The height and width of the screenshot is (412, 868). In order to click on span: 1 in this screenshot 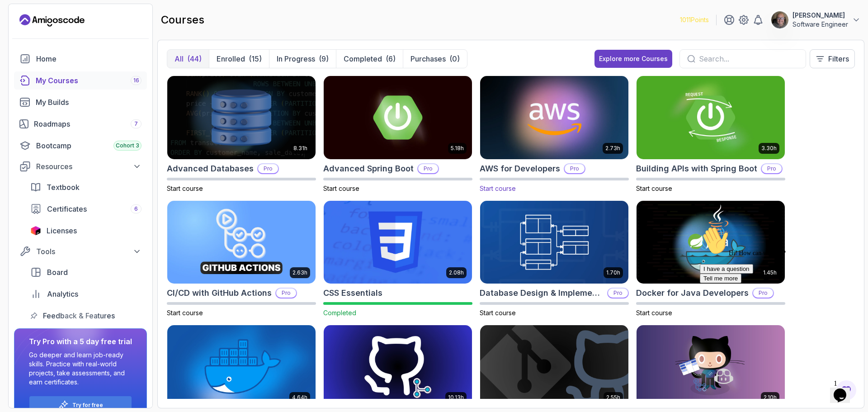, I will do `click(6, 7)`.